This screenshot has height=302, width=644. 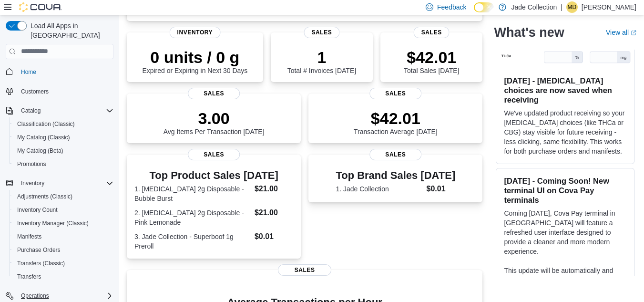 What do you see at coordinates (40, 151) in the screenshot?
I see `a: My Catalog (Beta)` at bounding box center [40, 151].